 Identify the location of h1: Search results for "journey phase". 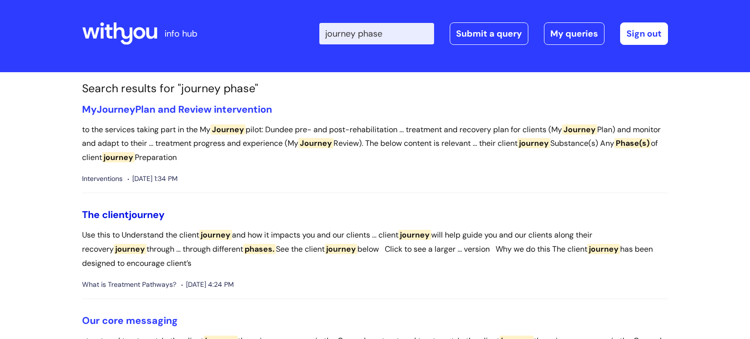
(375, 89).